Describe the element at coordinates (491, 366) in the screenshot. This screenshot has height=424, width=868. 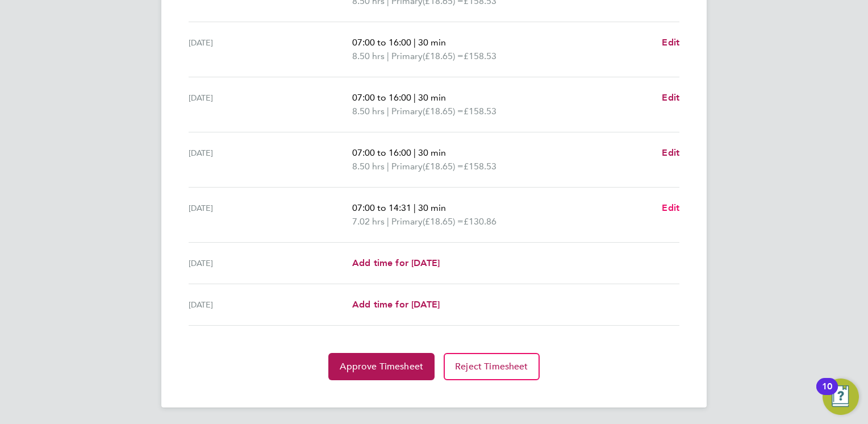
I see `button: Reject Timesheet` at that location.